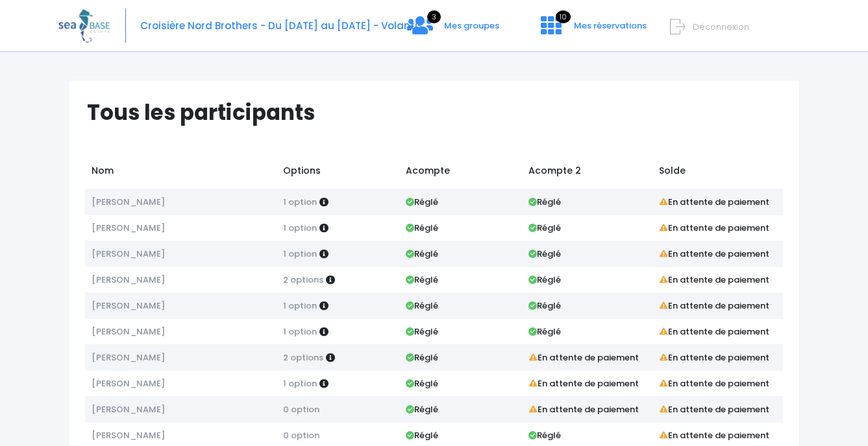  I want to click on a: 3 Mes groupes, so click(453, 30).